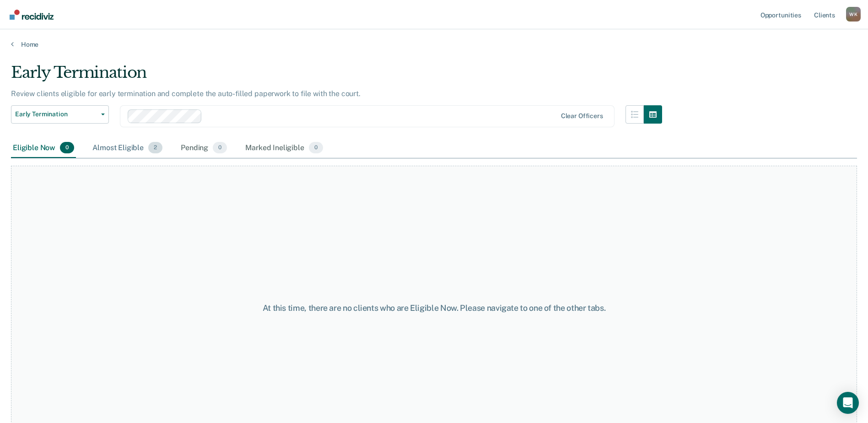 The image size is (868, 423). I want to click on div: Almost Eligible2, so click(127, 148).